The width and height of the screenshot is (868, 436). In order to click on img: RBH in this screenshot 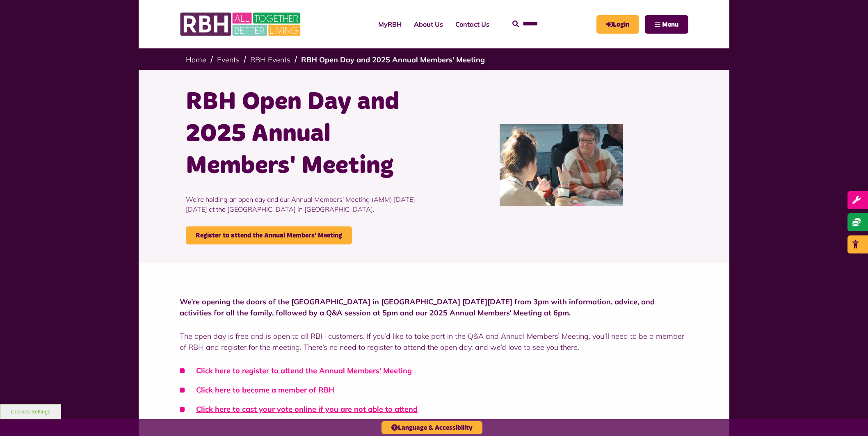, I will do `click(241, 24)`.